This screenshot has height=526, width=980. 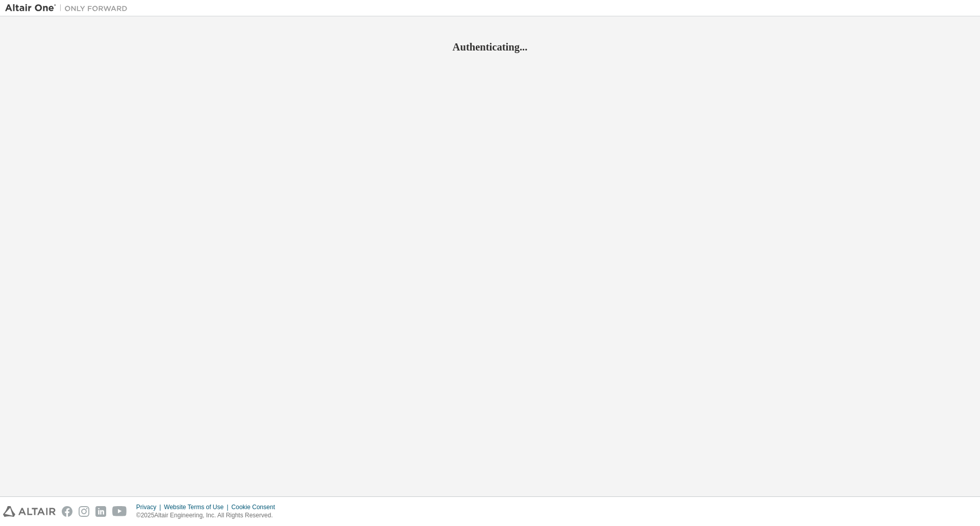 I want to click on img: facebook.svg, so click(x=67, y=511).